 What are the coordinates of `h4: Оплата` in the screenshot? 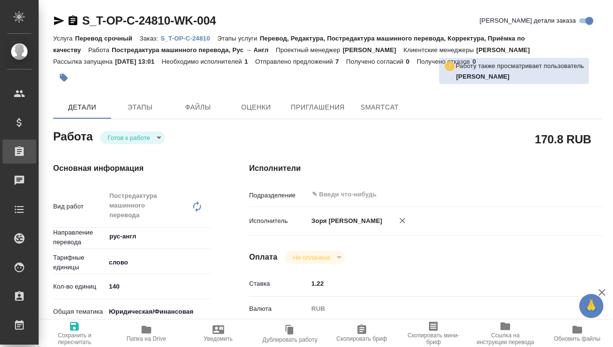 It's located at (263, 258).